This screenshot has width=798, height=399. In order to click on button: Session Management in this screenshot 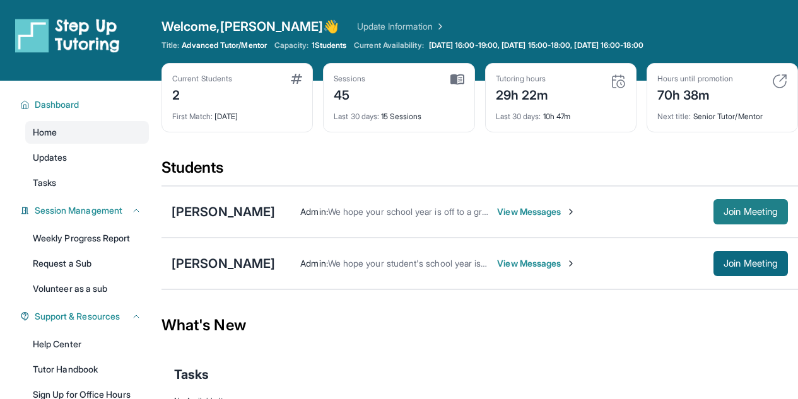, I will do `click(85, 211)`.